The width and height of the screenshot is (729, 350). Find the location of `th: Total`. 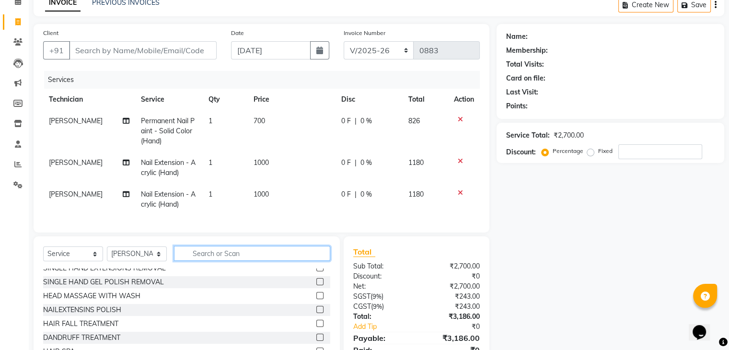

th: Total is located at coordinates (425, 99).